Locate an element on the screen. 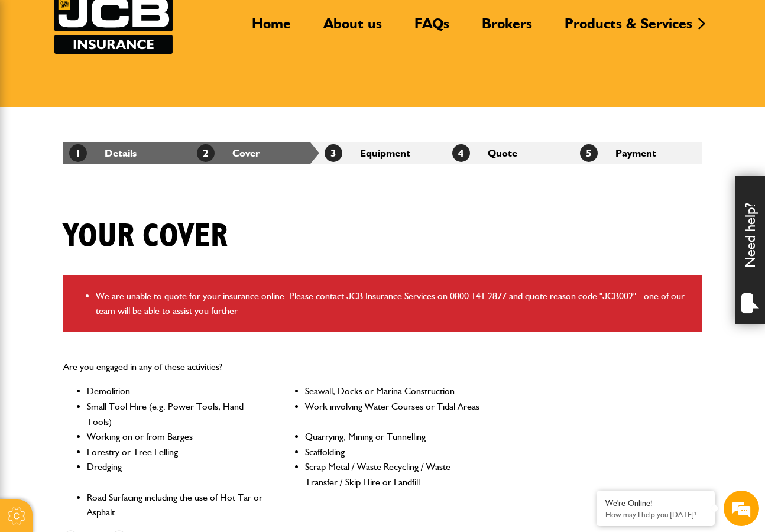 The width and height of the screenshot is (765, 532). p: How may I help you today? is located at coordinates (656, 515).